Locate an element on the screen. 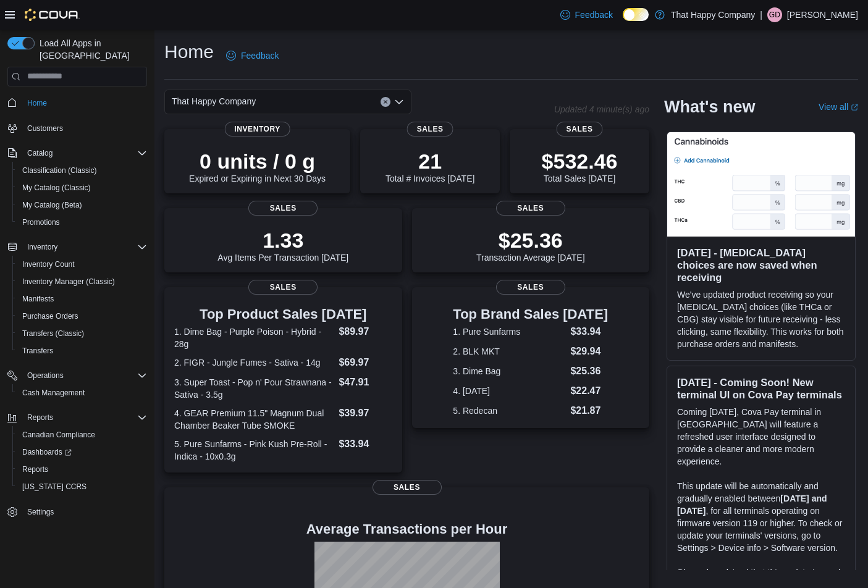 This screenshot has width=868, height=588. a: Home is located at coordinates (37, 103).